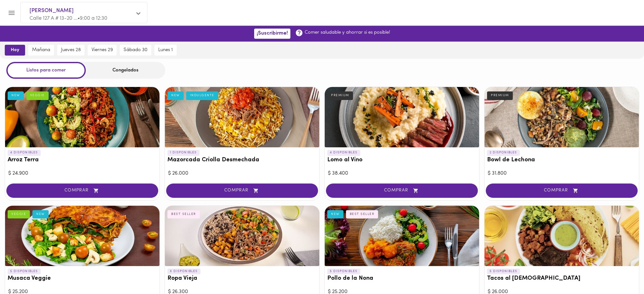 The height and width of the screenshot is (294, 644). What do you see at coordinates (136, 50) in the screenshot?
I see `button: sábado 30` at bounding box center [136, 50].